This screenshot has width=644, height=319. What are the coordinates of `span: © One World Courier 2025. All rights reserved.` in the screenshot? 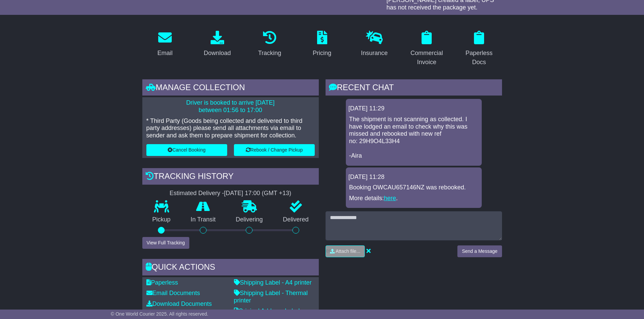 It's located at (160, 314).